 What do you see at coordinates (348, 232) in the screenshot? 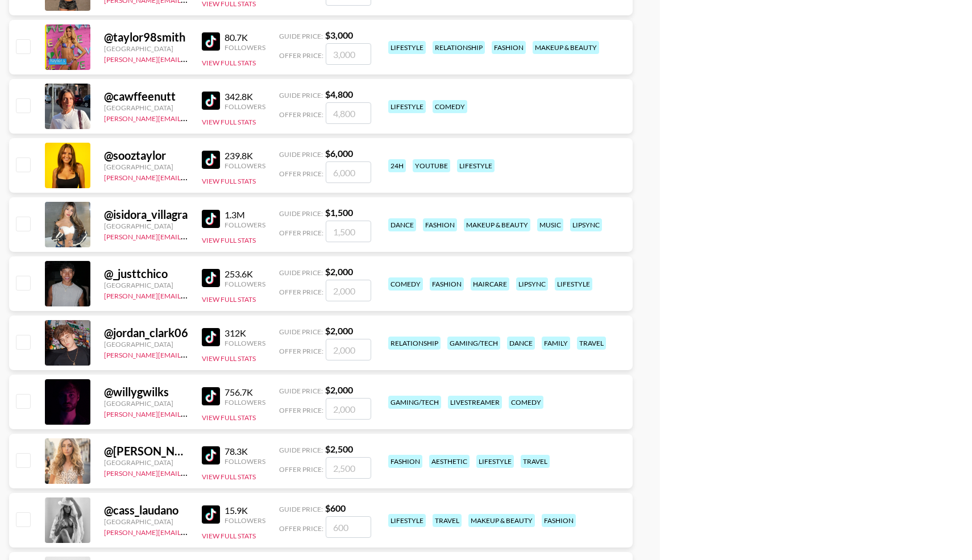
I see `input: 1,500` at bounding box center [348, 232].